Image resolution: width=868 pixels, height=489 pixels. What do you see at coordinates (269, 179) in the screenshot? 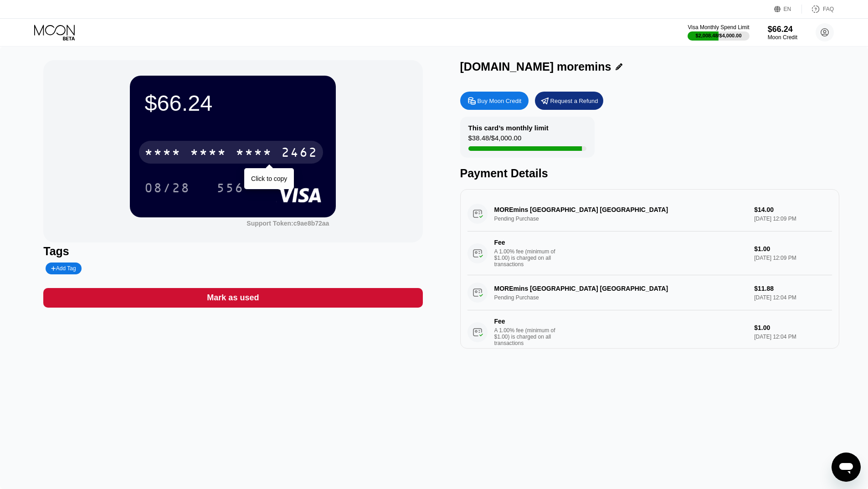
I see `div: Click to copy` at bounding box center [269, 179].